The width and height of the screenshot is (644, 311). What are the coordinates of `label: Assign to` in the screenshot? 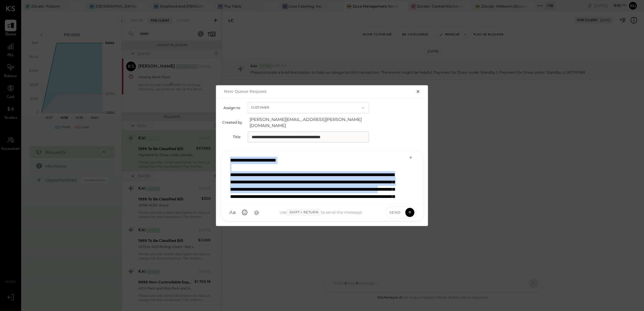 It's located at (232, 108).